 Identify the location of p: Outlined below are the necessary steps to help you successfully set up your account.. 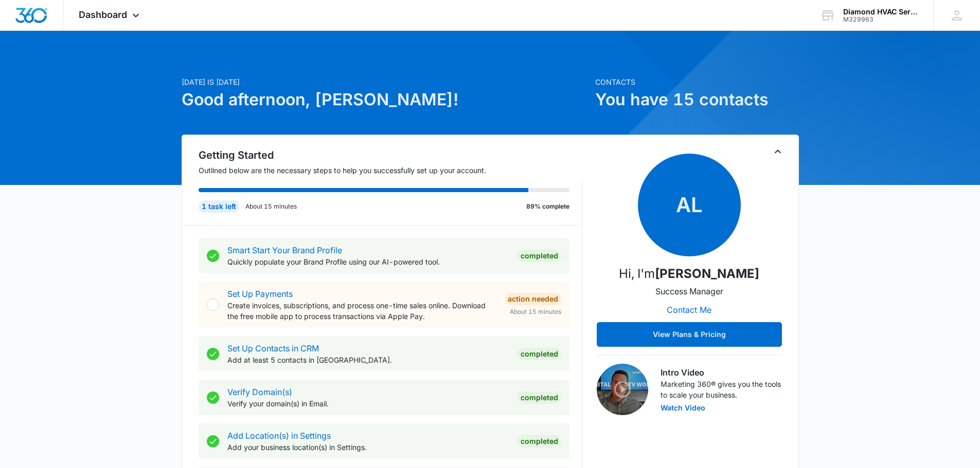
(391, 170).